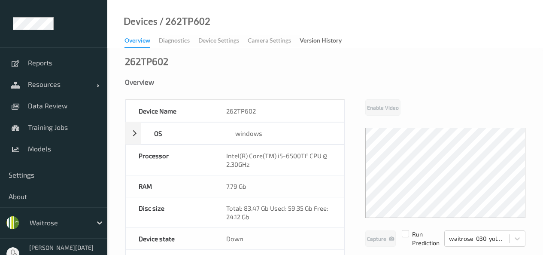 Image resolution: width=543 pixels, height=255 pixels. What do you see at coordinates (235, 133) in the screenshot?
I see `div: OSwindows` at bounding box center [235, 133].